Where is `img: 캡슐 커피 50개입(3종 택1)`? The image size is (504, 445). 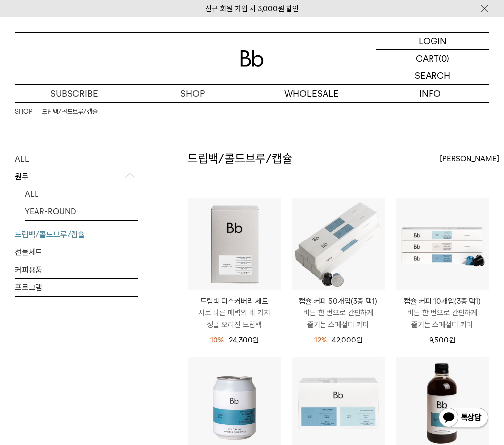
img: 캡슐 커피 50개입(3종 택1) is located at coordinates (339, 244).